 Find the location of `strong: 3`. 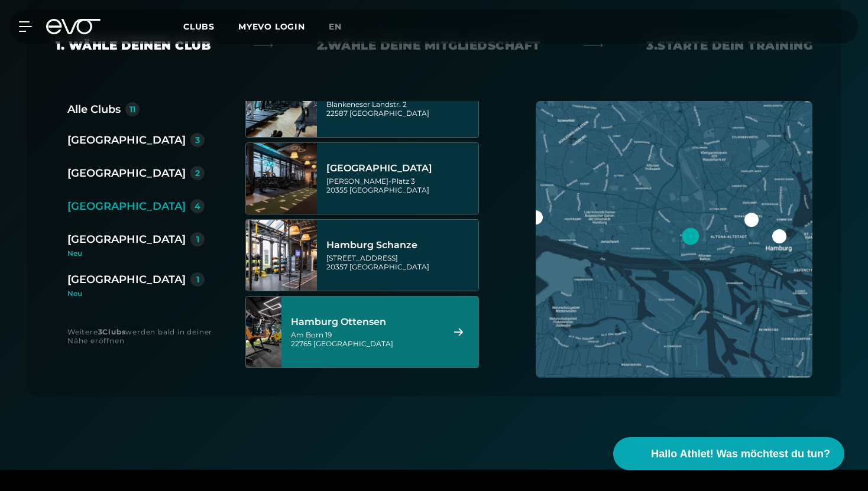

strong: 3 is located at coordinates (101, 331).